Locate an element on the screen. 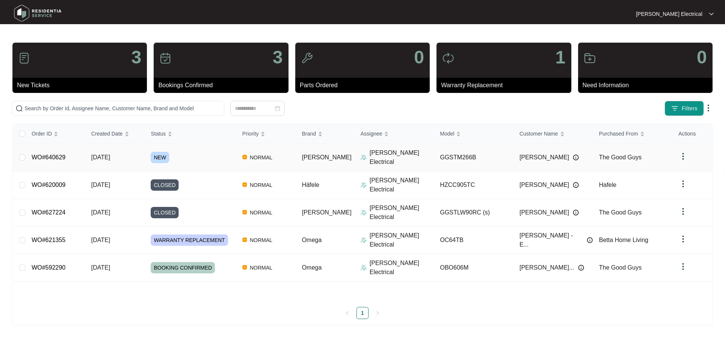 The image size is (725, 347). p: Warranty Replacement is located at coordinates (506, 85).